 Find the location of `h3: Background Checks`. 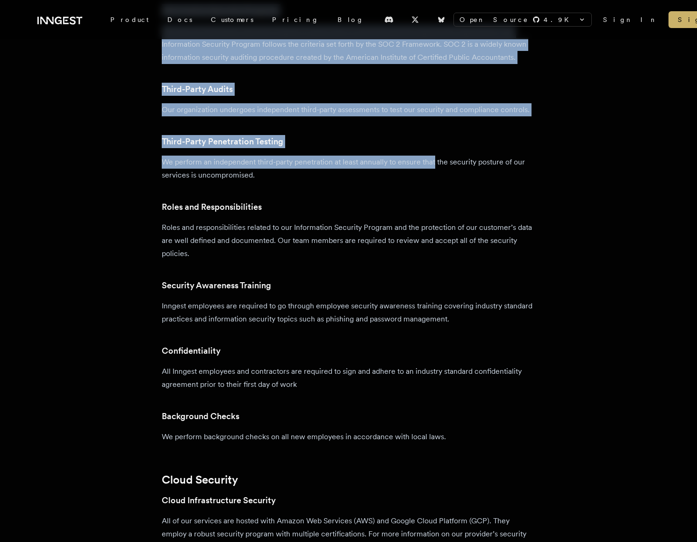

h3: Background Checks is located at coordinates (349, 417).